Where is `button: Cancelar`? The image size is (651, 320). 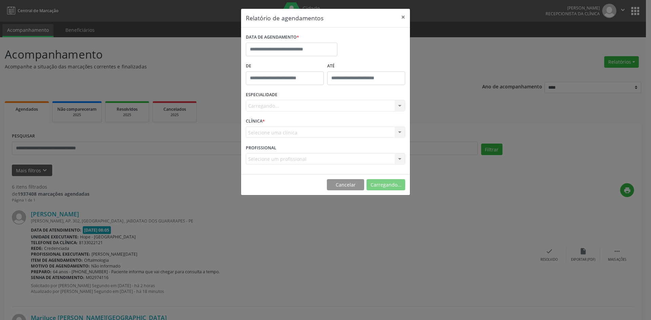 button: Cancelar is located at coordinates (346, 185).